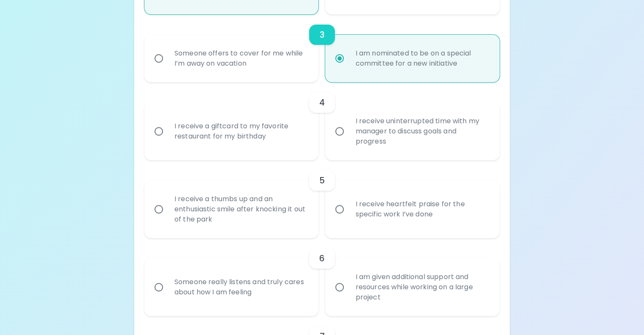 The width and height of the screenshot is (644, 335). What do you see at coordinates (422, 132) in the screenshot?
I see `div: I receive uninterrupted time with my manager to discuss goals and progress` at bounding box center [422, 132].